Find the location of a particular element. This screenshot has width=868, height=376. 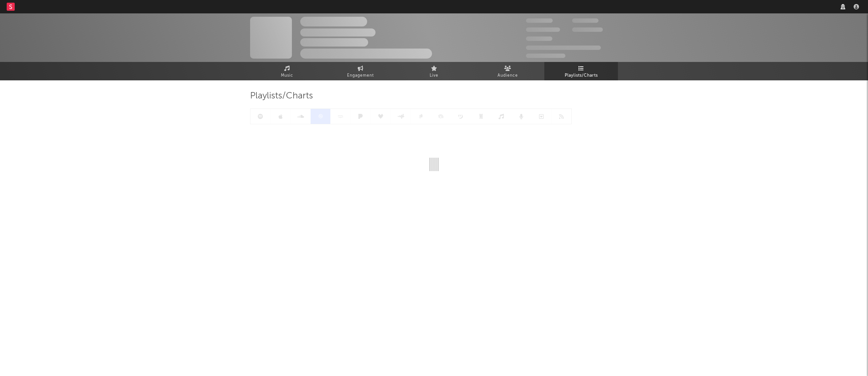

span: 300,000 is located at coordinates (539, 20).